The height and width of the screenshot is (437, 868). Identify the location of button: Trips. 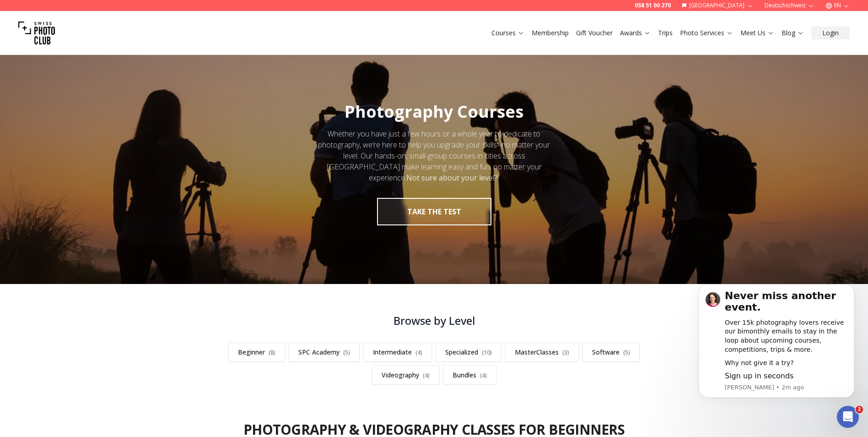
(666, 33).